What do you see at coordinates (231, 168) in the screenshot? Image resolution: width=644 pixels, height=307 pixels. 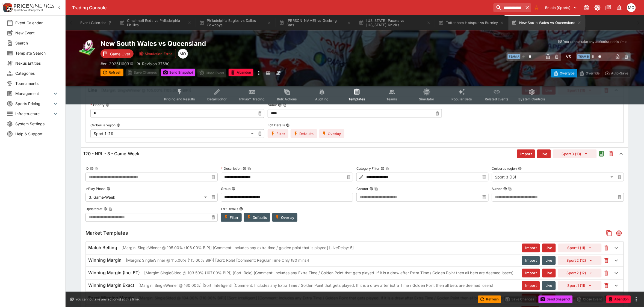 I see `p: Description` at bounding box center [231, 168].